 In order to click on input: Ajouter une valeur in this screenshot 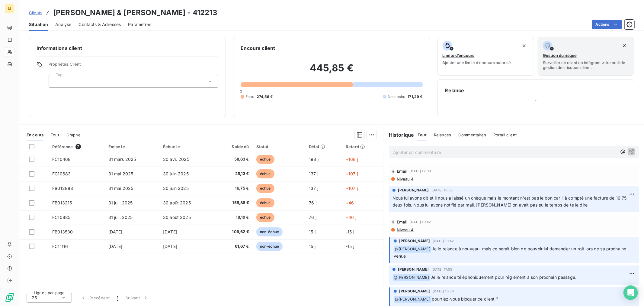, I will do `click(56, 81)`.